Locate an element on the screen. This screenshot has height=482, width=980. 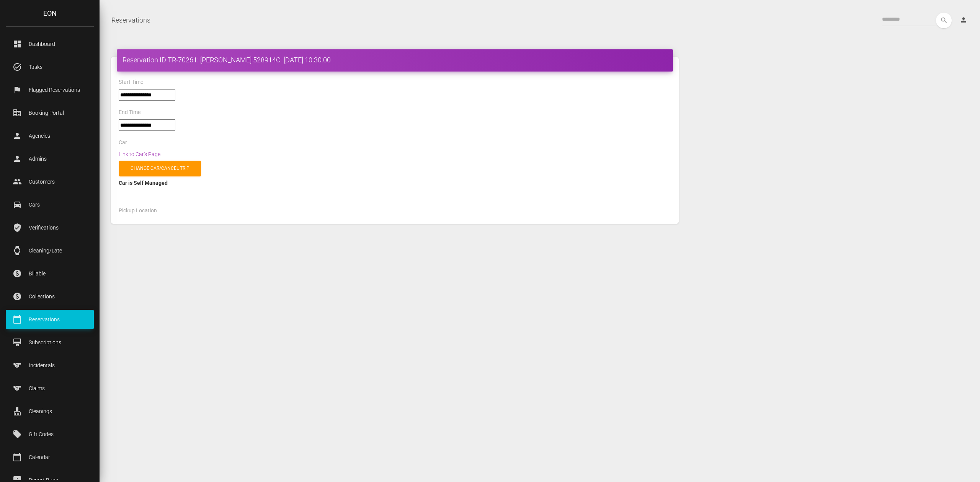
p: Gift Codes is located at coordinates (49, 434).